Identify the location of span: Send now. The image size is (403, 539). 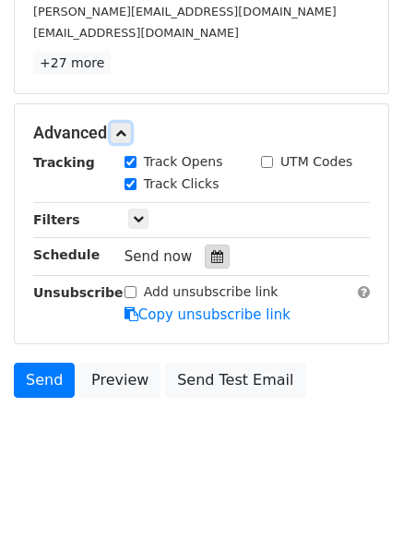
(159, 256).